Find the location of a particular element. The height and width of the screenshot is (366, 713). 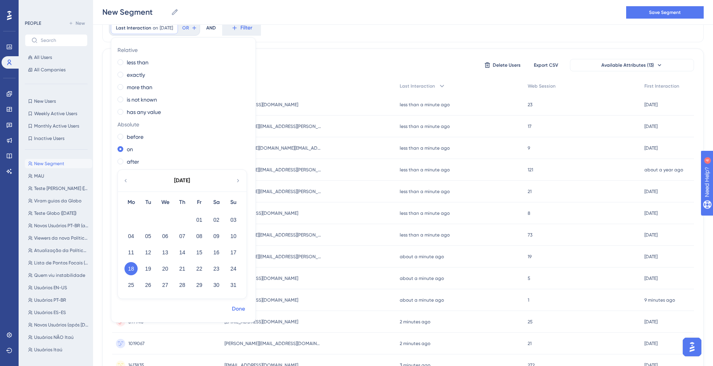

button: Weekly Active Users is located at coordinates (56, 114).